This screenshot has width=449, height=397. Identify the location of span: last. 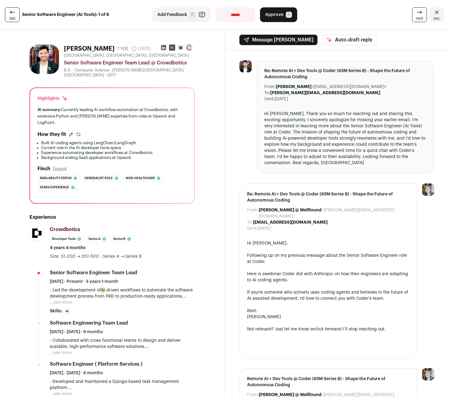
(12, 18).